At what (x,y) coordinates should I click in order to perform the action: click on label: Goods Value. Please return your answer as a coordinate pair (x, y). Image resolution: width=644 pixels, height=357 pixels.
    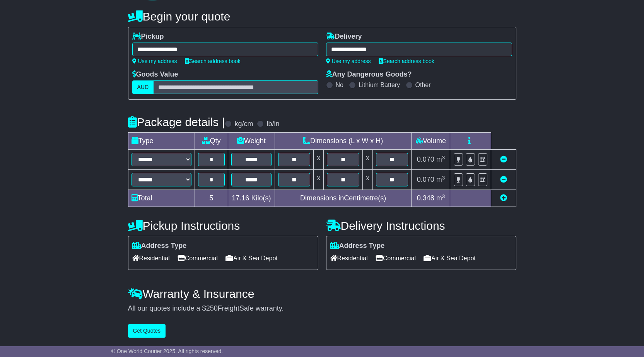
    Looking at the image, I should click on (155, 75).